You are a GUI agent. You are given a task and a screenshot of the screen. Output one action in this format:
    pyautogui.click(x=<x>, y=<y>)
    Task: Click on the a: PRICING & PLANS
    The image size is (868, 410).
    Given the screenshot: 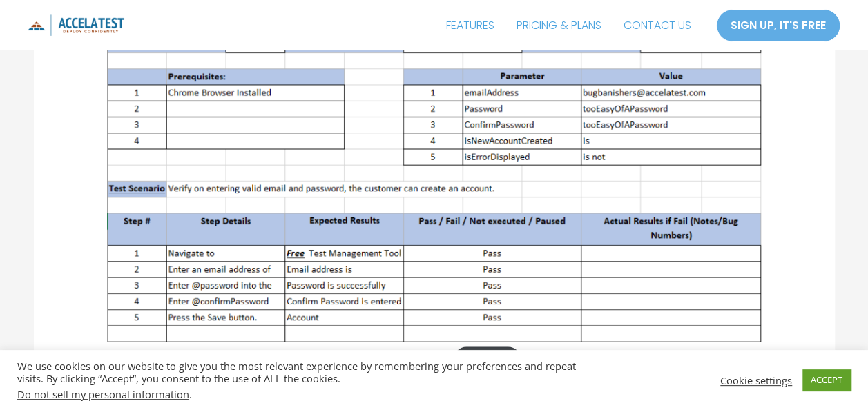 What is the action you would take?
    pyautogui.click(x=558, y=26)
    